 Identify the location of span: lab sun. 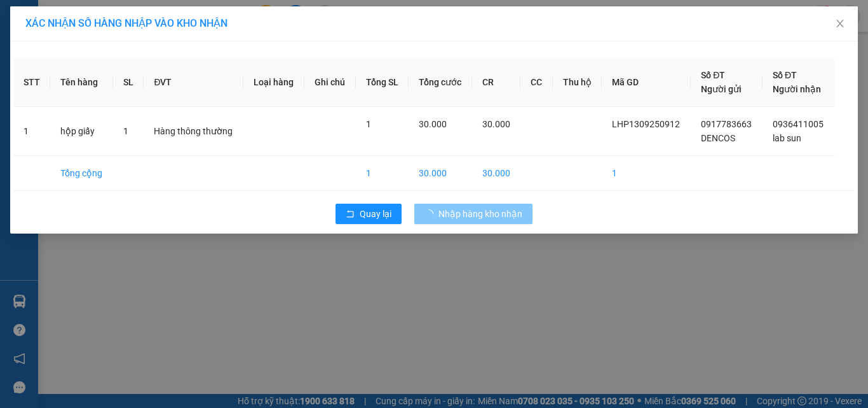
(787, 138).